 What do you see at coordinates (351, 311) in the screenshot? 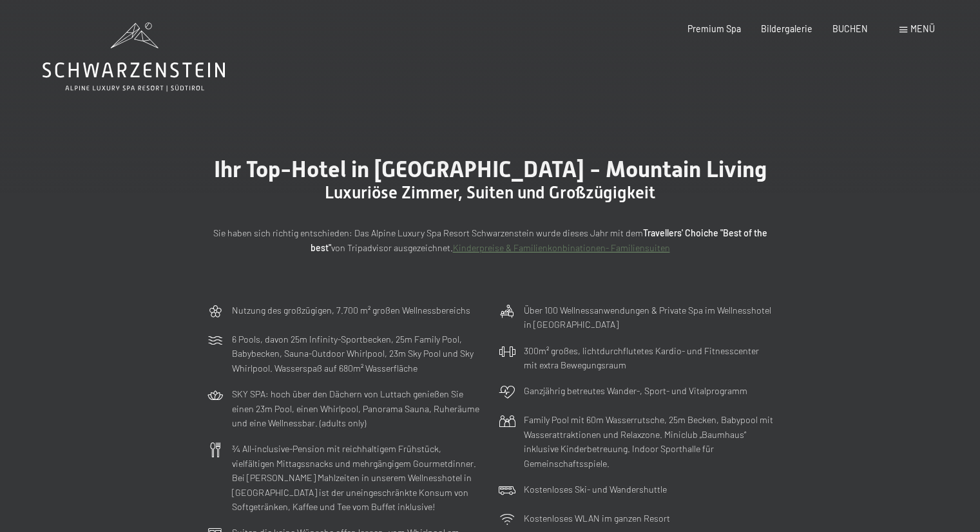
I see `p: Nutzung des großzügigen, 7.700 m² großen Wellnessbereichs` at bounding box center [351, 311].